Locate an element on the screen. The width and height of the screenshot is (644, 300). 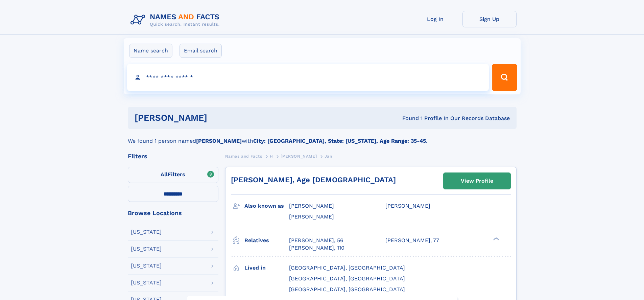
label: Email search is located at coordinates (201, 51).